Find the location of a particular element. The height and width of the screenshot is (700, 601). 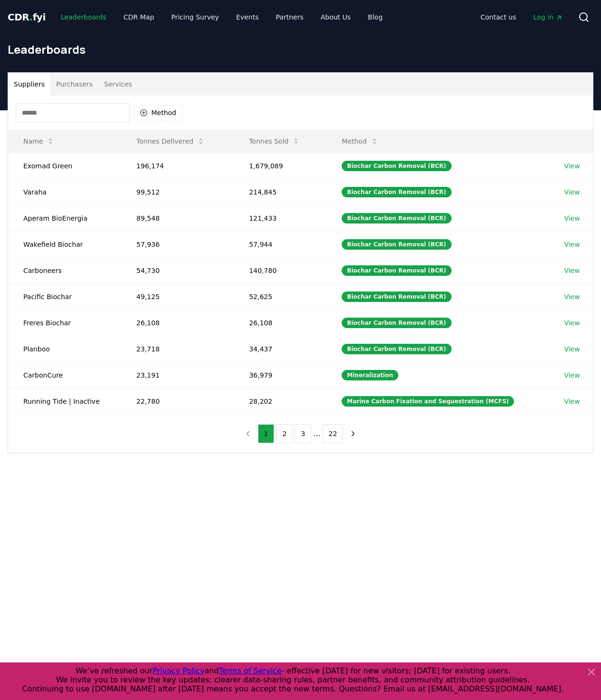

td: 28,202 is located at coordinates (280, 401).